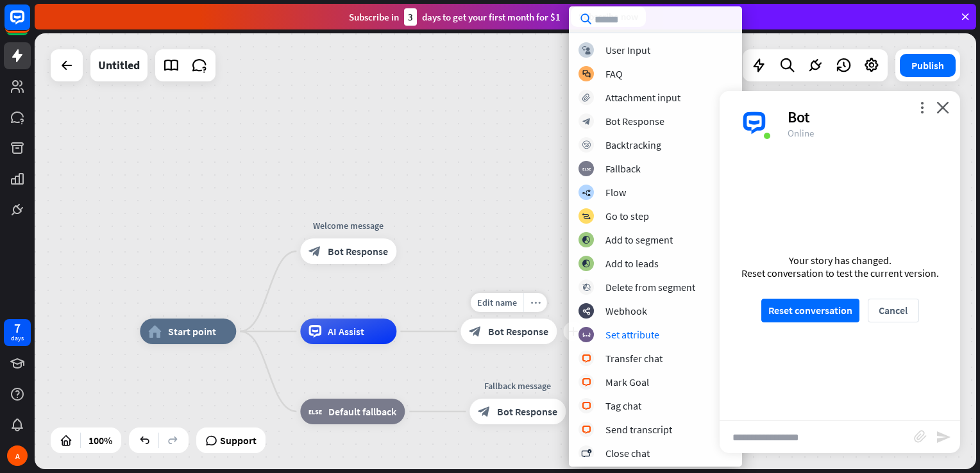 Image resolution: width=980 pixels, height=473 pixels. Describe the element at coordinates (866, 117) in the screenshot. I see `div: Bot` at that location.